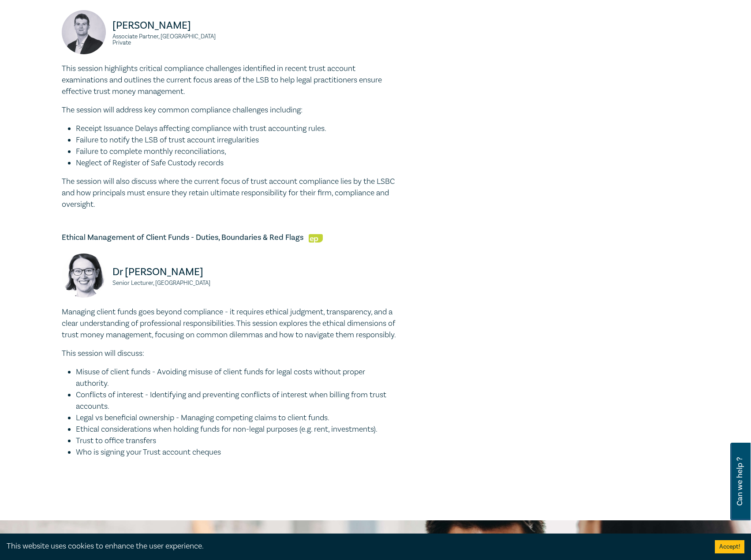 The image size is (751, 560). Describe the element at coordinates (229, 238) in the screenshot. I see `h5: Ethical Management of Client Funds - Duties, Boundaries & Red Flags` at that location.